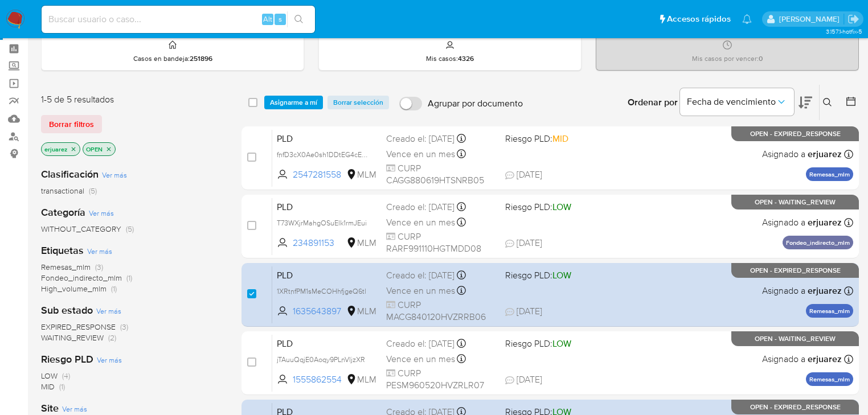 Image resolution: width=868 pixels, height=415 pixels. Describe the element at coordinates (267, 19) in the screenshot. I see `span: Alt` at that location.